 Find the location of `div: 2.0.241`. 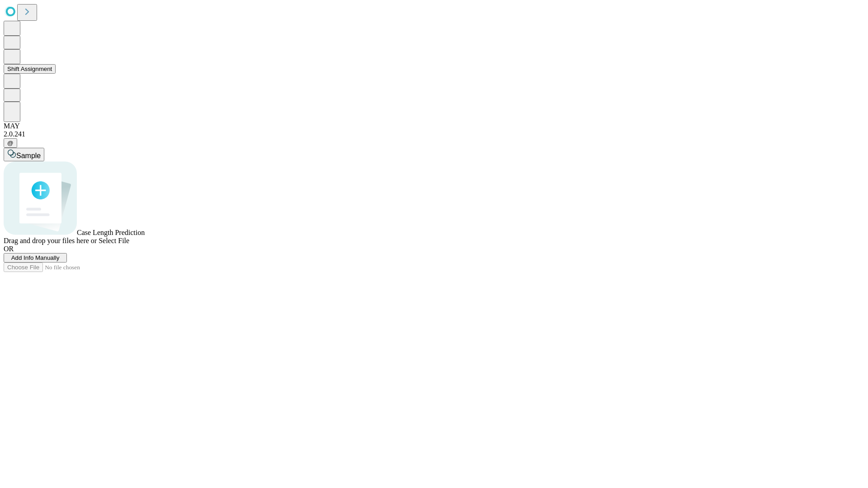

div: 2.0.241 is located at coordinates (434, 134).